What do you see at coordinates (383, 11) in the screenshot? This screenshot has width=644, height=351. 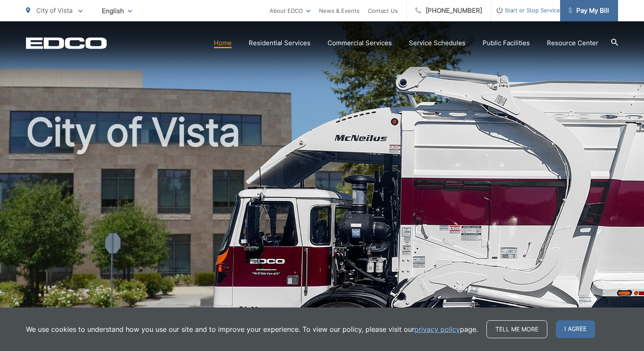 I see `a: Contact Us` at bounding box center [383, 11].